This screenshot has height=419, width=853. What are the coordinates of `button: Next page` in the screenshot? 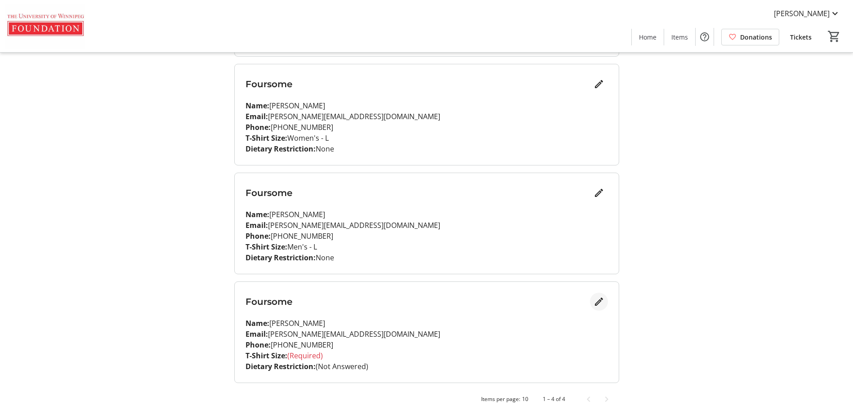 It's located at (606, 399).